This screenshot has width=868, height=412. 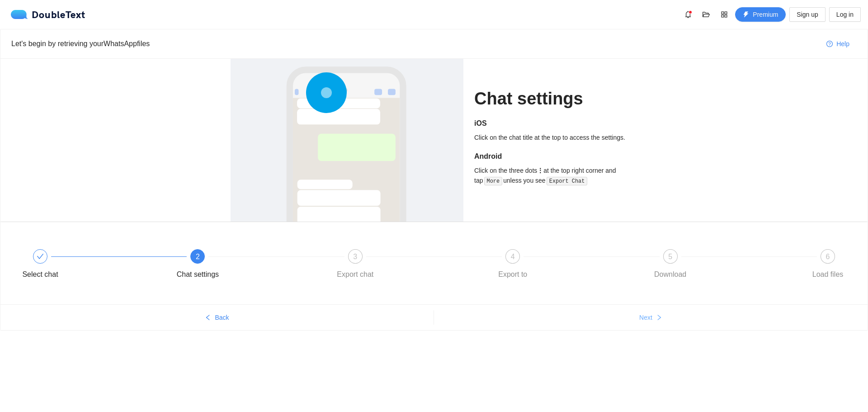 What do you see at coordinates (651, 317) in the screenshot?
I see `button: Nextright` at bounding box center [651, 317].